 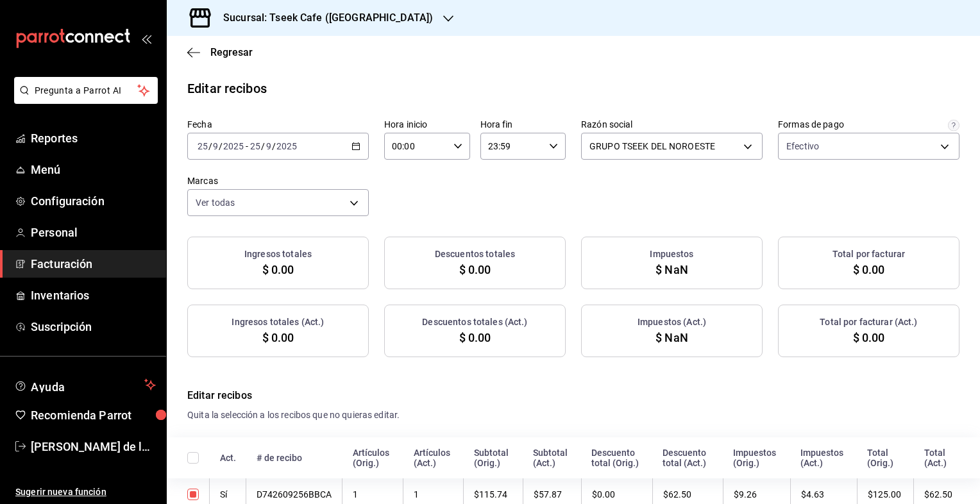 What do you see at coordinates (278, 125) in the screenshot?
I see `label: Fecha` at bounding box center [278, 125].